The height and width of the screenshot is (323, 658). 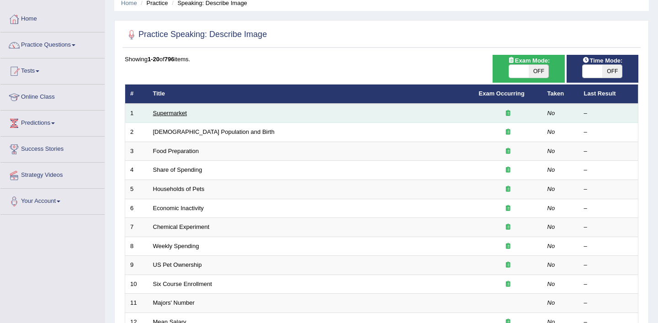 What do you see at coordinates (53, 148) in the screenshot?
I see `a: Success Stories` at bounding box center [53, 148].